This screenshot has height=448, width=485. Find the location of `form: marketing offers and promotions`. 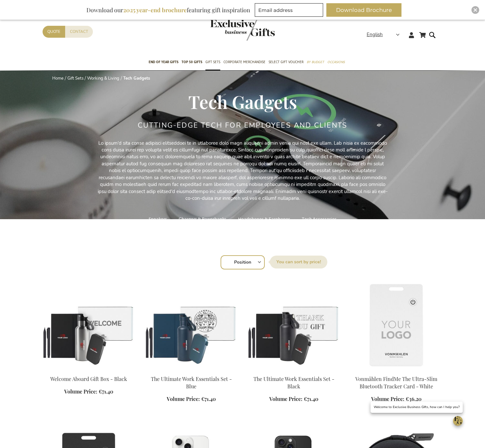

form: marketing offers and promotions is located at coordinates (290, 11).